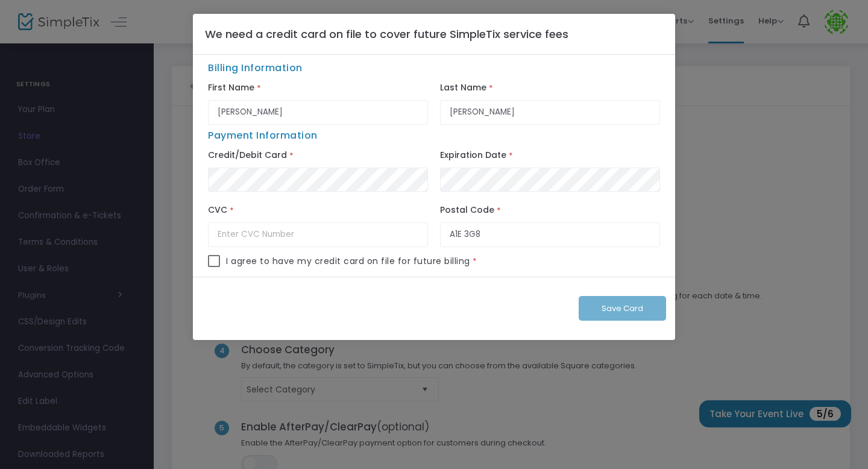 This screenshot has width=868, height=469. What do you see at coordinates (386, 34) in the screenshot?
I see `h4: We need a credit card on file to cover future SimpleTix service fees` at bounding box center [386, 34].